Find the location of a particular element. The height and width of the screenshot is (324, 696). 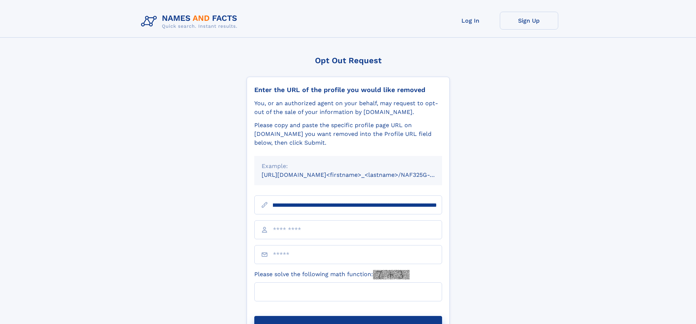

label: Please solve the following math function: is located at coordinates (332, 275).